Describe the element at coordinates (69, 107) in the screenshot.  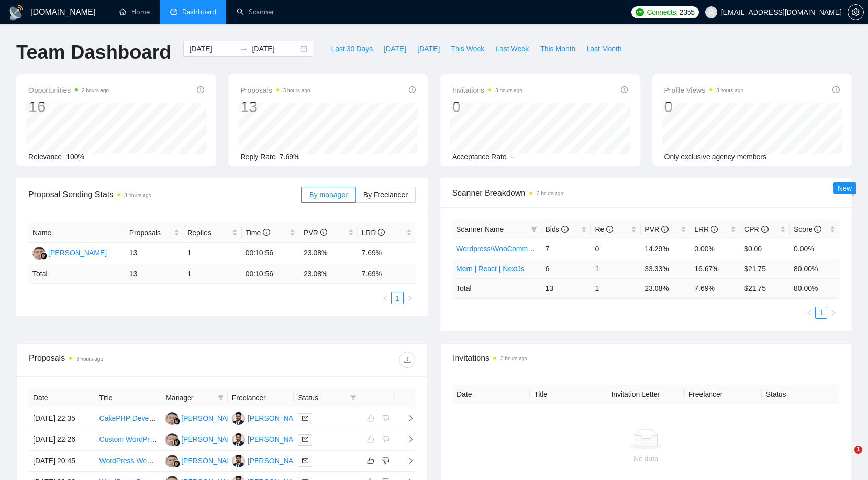
I see `div: 16` at that location.